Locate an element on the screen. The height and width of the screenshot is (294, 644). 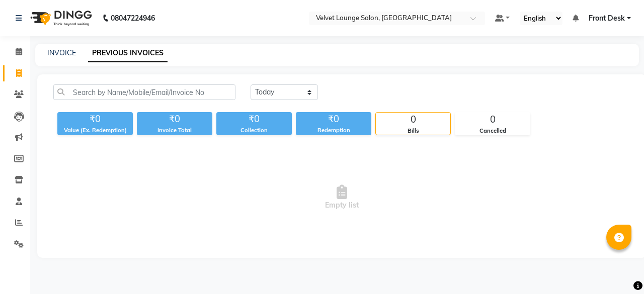
a: PREVIOUS INVOICES is located at coordinates (128, 54).